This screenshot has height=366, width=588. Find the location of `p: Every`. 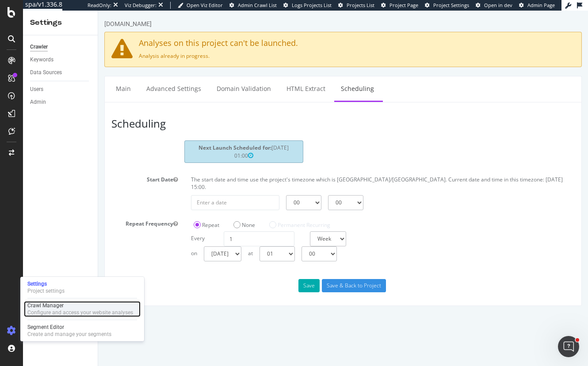

p: Every is located at coordinates (100, 226).